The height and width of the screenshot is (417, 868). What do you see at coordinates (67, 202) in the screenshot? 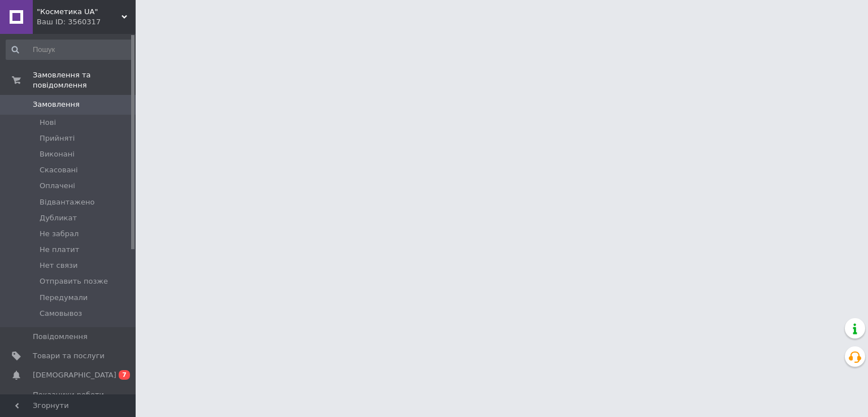
I see `span: Відвантажено` at bounding box center [67, 202].